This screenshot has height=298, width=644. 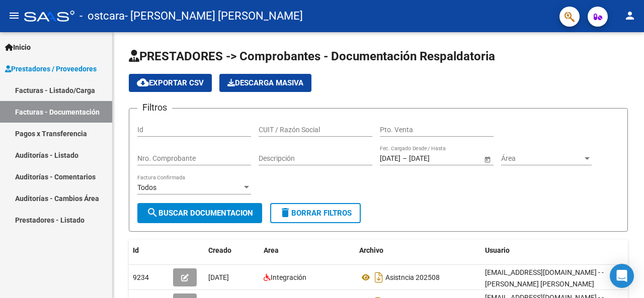 What do you see at coordinates (413, 277) in the screenshot?
I see `span: Asistncia 202508` at bounding box center [413, 277].